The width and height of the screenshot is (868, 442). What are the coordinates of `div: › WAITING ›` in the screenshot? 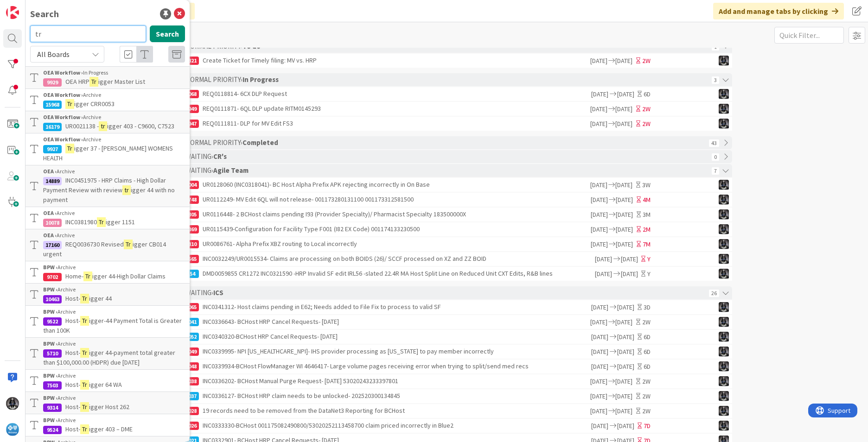 It's located at (446, 156).